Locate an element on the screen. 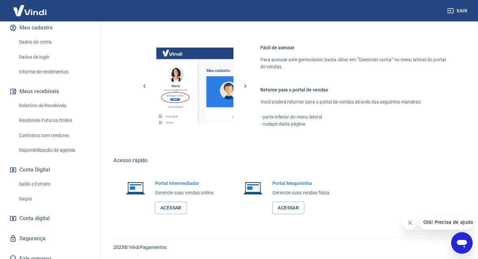  h6: Portal Intermediador is located at coordinates (185, 183).